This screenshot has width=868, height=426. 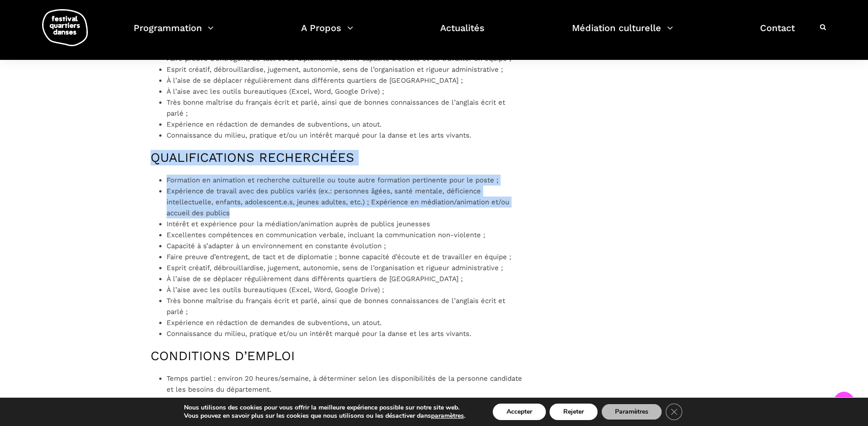 What do you see at coordinates (339, 257) in the screenshot?
I see `span: Faire preuve d’entregent, de tact et de diplomatie ; bonne capacité d’écoute et de travailler en ...` at bounding box center [339, 257].